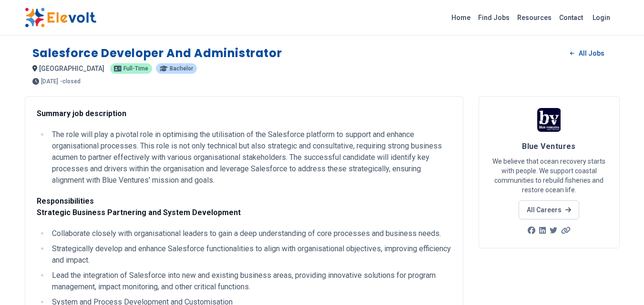  What do you see at coordinates (138, 206) in the screenshot?
I see `strong: Responsibilities Strategic Business Partnering and System Development` at bounding box center [138, 206].